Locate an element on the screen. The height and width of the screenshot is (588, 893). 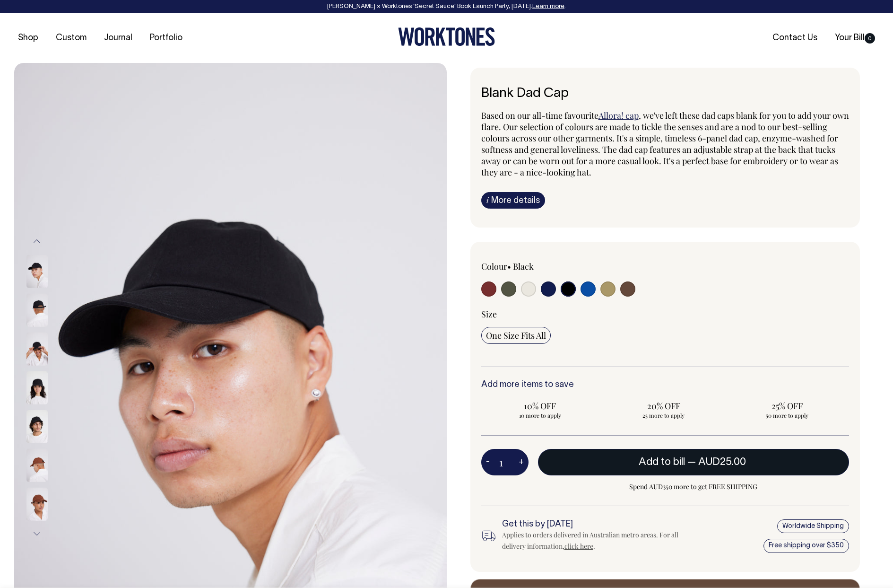
a: Custom is located at coordinates (71, 38).